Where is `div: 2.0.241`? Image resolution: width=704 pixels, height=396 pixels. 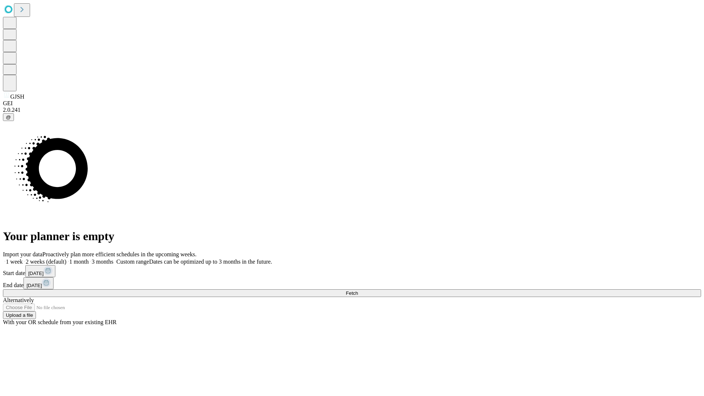
div: 2.0.241 is located at coordinates (352, 110).